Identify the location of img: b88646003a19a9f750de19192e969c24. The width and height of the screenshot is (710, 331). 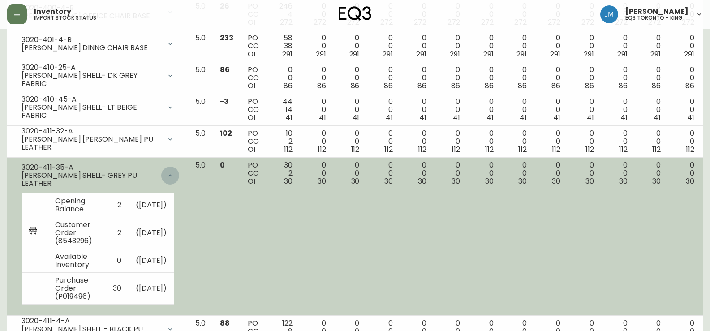
(609, 14).